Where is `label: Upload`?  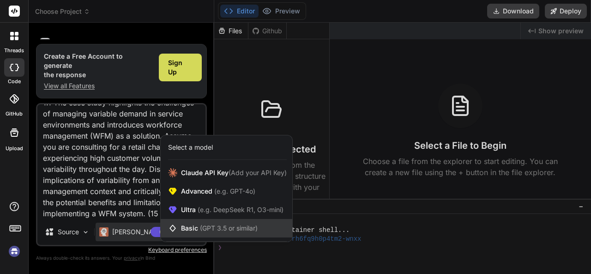 label: Upload is located at coordinates (14, 148).